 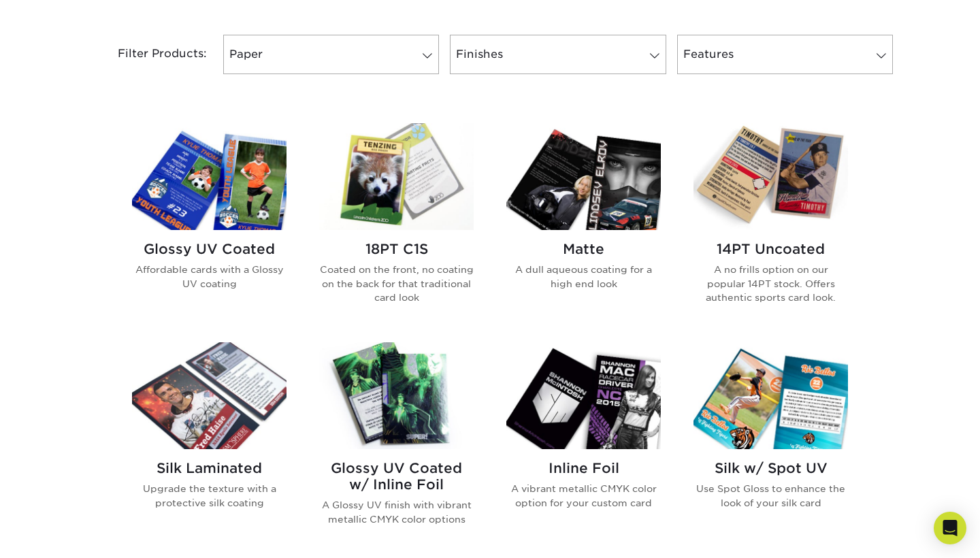 What do you see at coordinates (396, 176) in the screenshot?
I see `img: 18PT C1S Trading Cards` at bounding box center [396, 176].